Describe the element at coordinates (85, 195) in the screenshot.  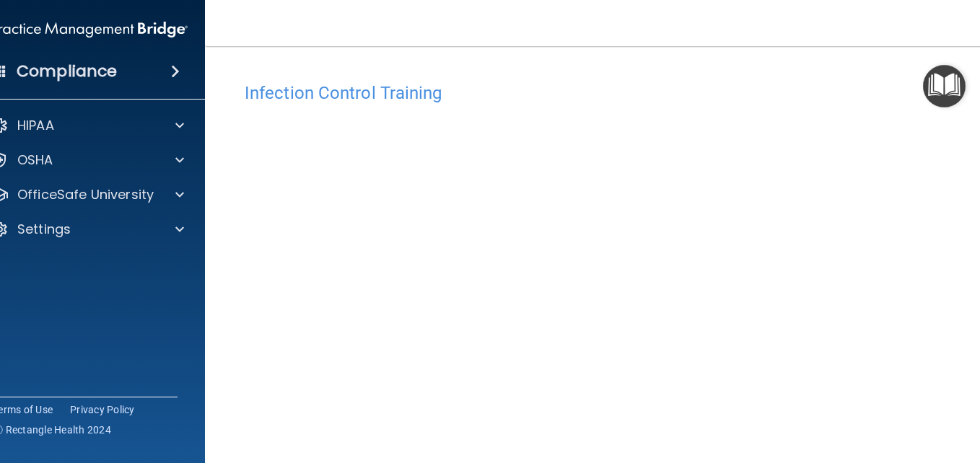
I see `p: OfficeSafe University` at that location.